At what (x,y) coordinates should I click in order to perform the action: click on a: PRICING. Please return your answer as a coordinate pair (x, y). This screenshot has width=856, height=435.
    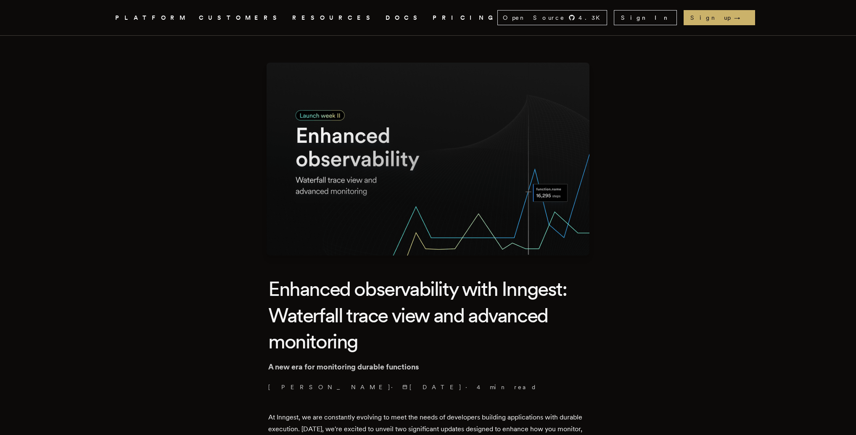
    Looking at the image, I should click on (465, 18).